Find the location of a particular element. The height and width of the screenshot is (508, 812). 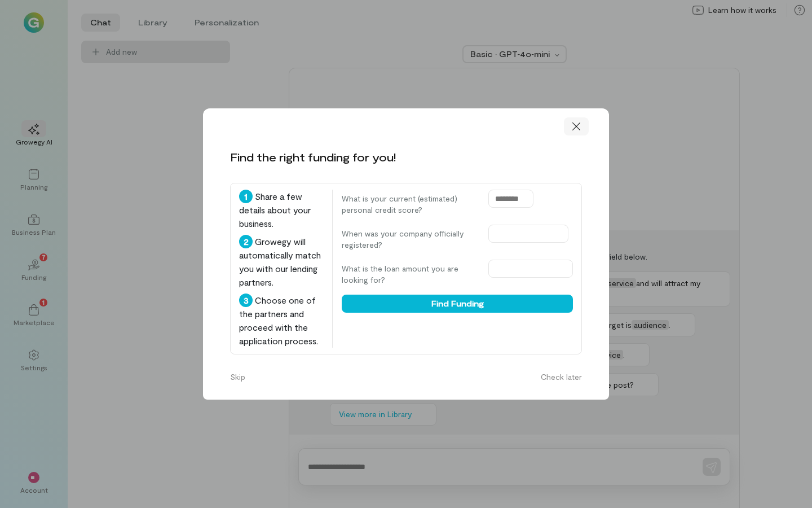

div: 3 is located at coordinates (246, 301).